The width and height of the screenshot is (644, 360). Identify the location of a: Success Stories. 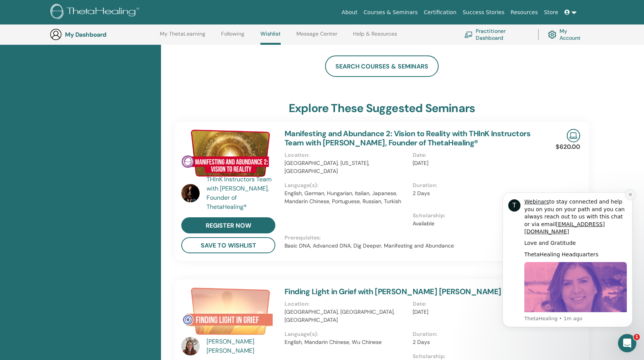
(484, 12).